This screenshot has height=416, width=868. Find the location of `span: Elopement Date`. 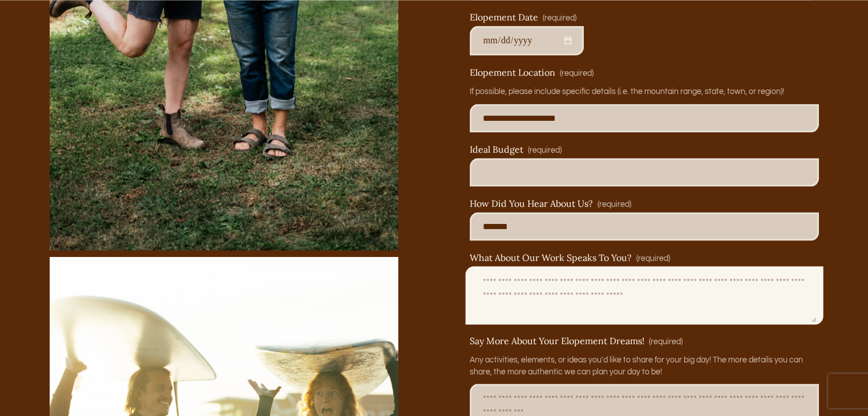

span: Elopement Date is located at coordinates (504, 17).